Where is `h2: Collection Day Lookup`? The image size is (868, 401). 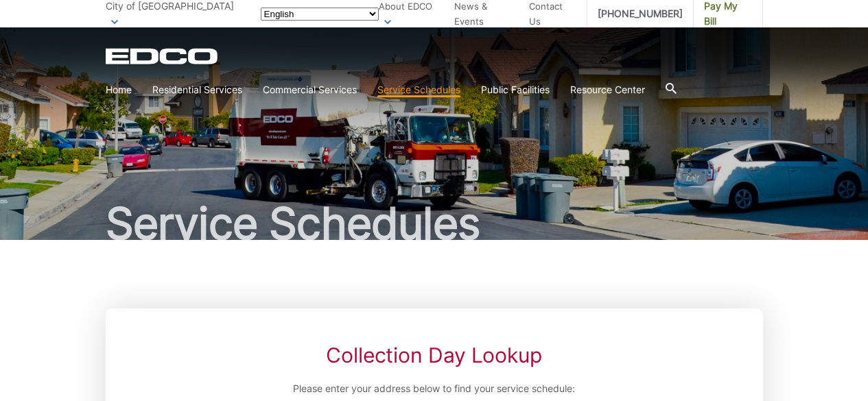 h2: Collection Day Lookup is located at coordinates (434, 356).